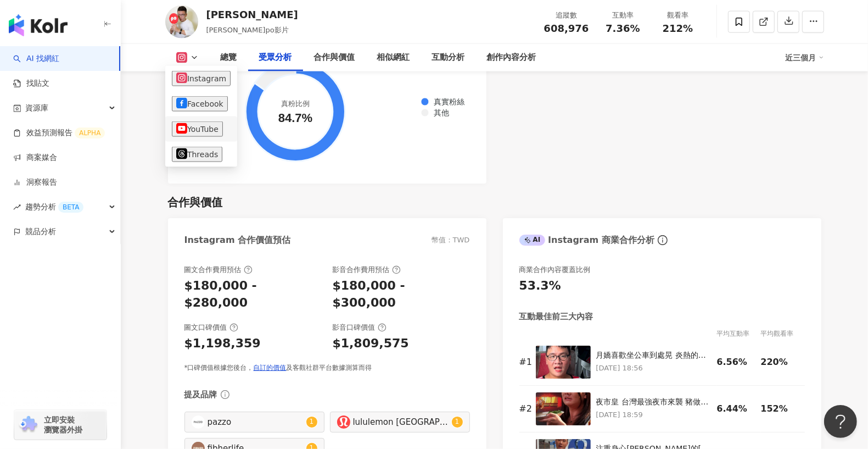 Image resolution: width=868 pixels, height=449 pixels. Describe the element at coordinates (437, 112) in the screenshot. I see `span: 其他` at that location.